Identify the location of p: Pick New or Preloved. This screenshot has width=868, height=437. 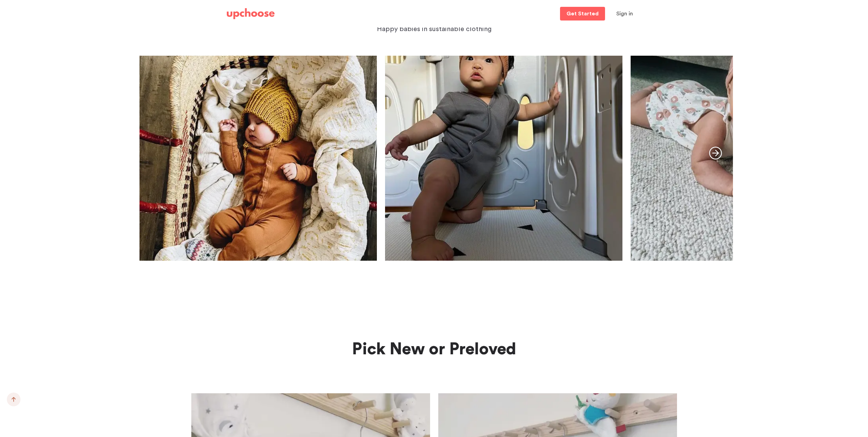
(434, 349).